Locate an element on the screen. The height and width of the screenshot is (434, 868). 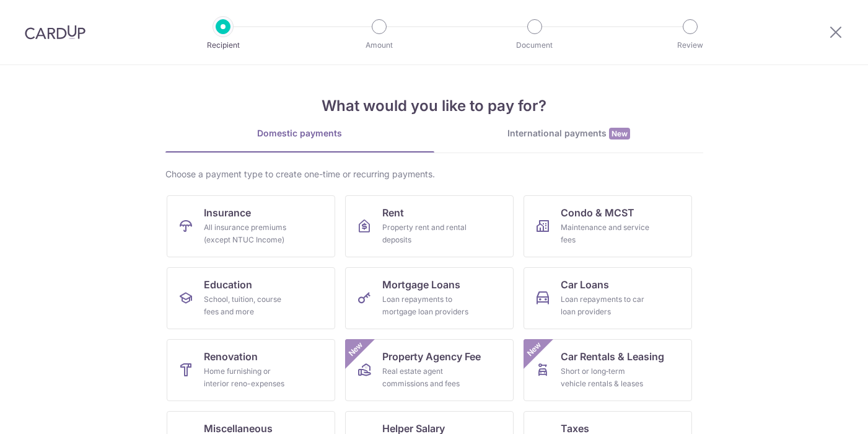
p: Review is located at coordinates (690, 45).